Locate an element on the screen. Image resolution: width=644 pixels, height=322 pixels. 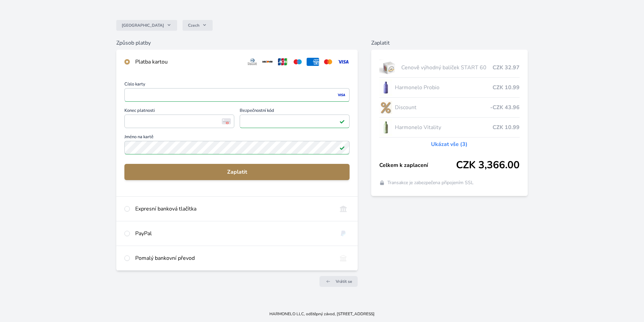
span: Czech is located at coordinates (194, 25).